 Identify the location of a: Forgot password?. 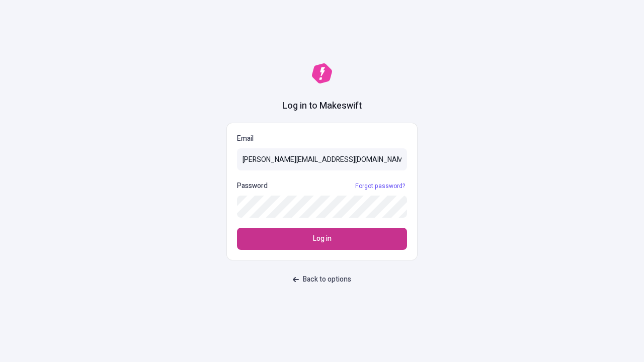
(380, 186).